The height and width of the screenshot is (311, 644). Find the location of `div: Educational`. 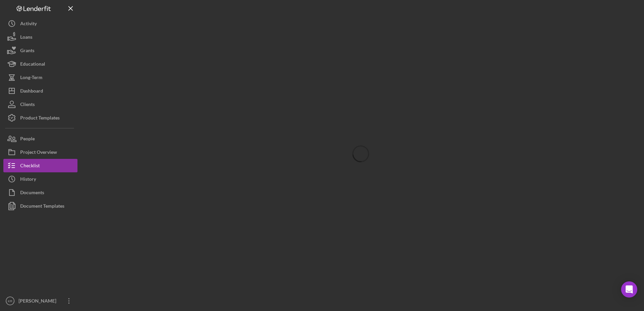

div: Educational is located at coordinates (33, 64).